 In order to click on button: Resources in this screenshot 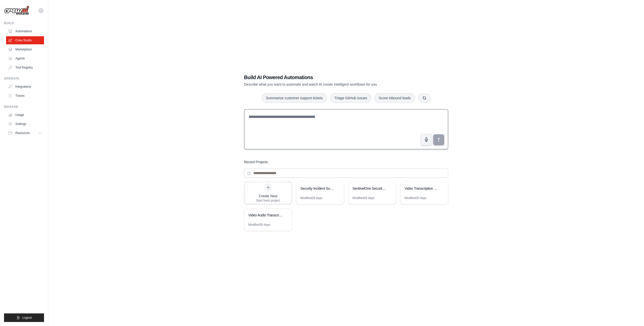, I will do `click(25, 133)`.